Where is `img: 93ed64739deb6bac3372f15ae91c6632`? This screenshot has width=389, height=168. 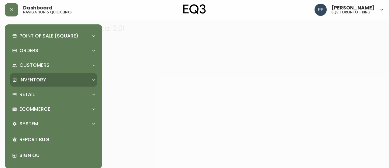
img: 93ed64739deb6bac3372f15ae91c6632 is located at coordinates (321, 10).